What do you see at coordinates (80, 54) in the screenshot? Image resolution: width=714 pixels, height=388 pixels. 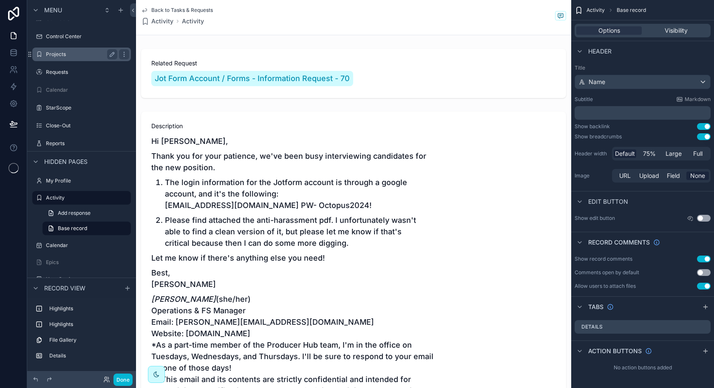 I see `label: Projects` at bounding box center [80, 54].